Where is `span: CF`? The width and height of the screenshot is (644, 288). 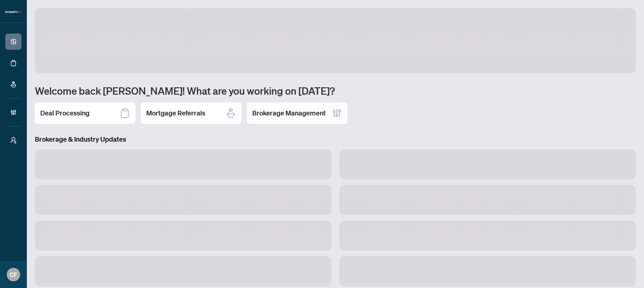
span: CF is located at coordinates (13, 274).